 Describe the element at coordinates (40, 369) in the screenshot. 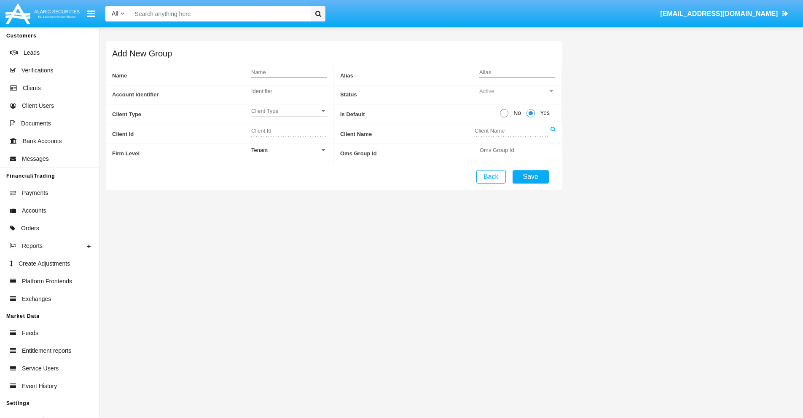

I see `span: Service Users` at that location.